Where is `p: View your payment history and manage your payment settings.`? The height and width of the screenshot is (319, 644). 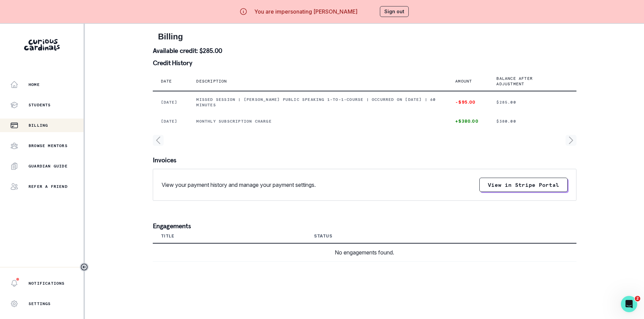
p: View your payment history and manage your payment settings. is located at coordinates (239, 185).